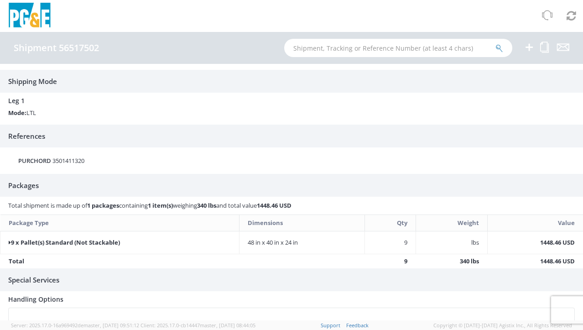  What do you see at coordinates (64, 242) in the screenshot?
I see `strong: 9 x Pallet(s) Standard (Not Stackable)` at bounding box center [64, 242].